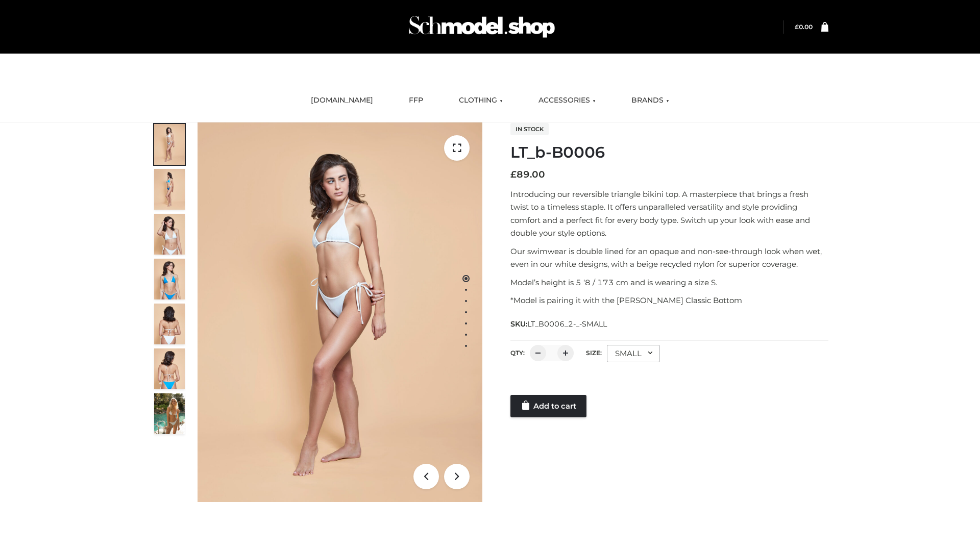 This screenshot has height=551, width=980. Describe the element at coordinates (548, 406) in the screenshot. I see `a: Add to cart` at that location.